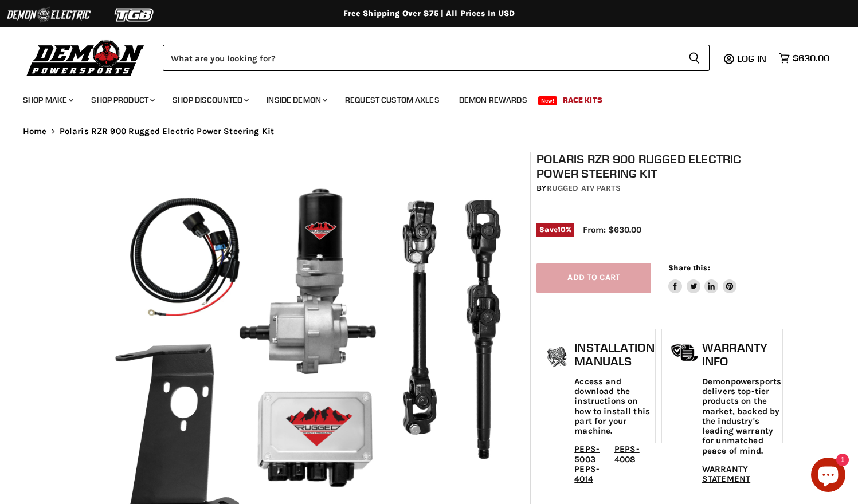 This screenshot has width=858, height=504. I want to click on h1: Warranty Info, so click(741, 354).